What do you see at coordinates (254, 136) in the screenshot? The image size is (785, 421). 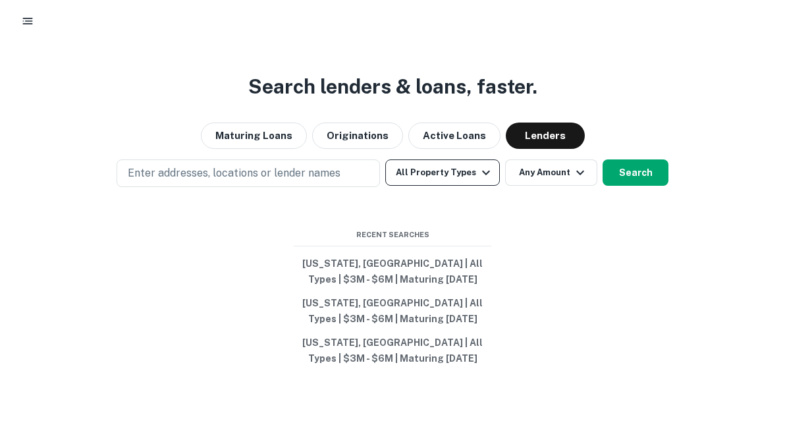 I see `button: Maturing Loans` at bounding box center [254, 136].